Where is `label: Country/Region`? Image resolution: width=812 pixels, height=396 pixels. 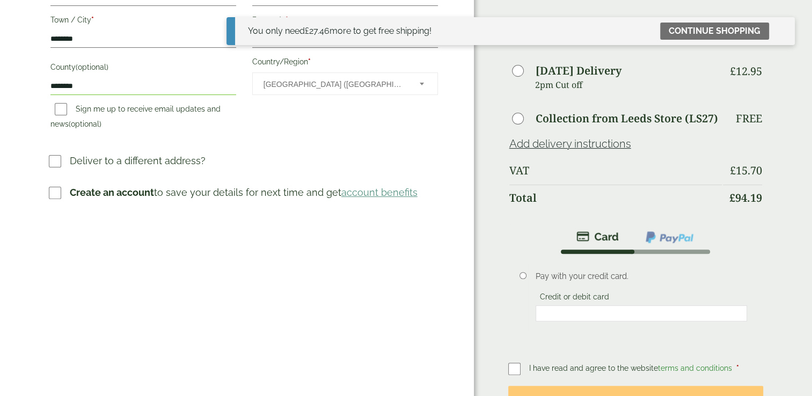 label: Country/Region is located at coordinates (345, 63).